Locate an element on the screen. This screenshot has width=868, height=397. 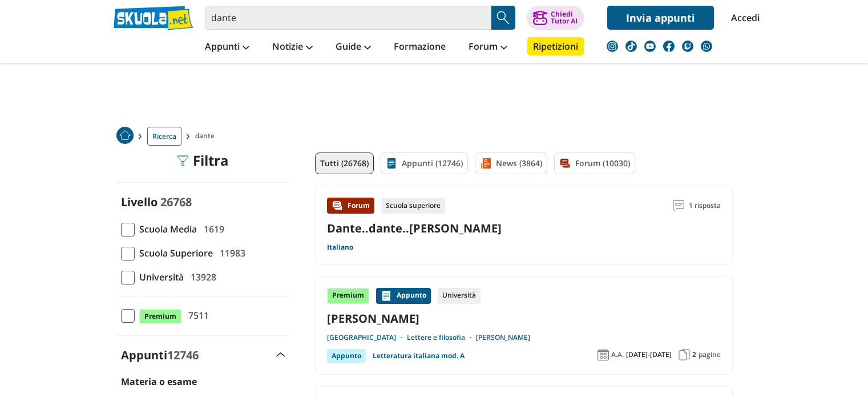
span: A.A. is located at coordinates (618, 355).